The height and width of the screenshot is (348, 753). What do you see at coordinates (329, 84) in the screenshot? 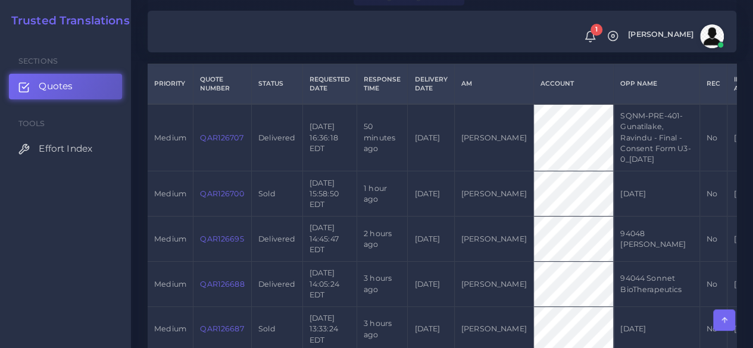
I see `th: Requested Date` at bounding box center [329, 84].